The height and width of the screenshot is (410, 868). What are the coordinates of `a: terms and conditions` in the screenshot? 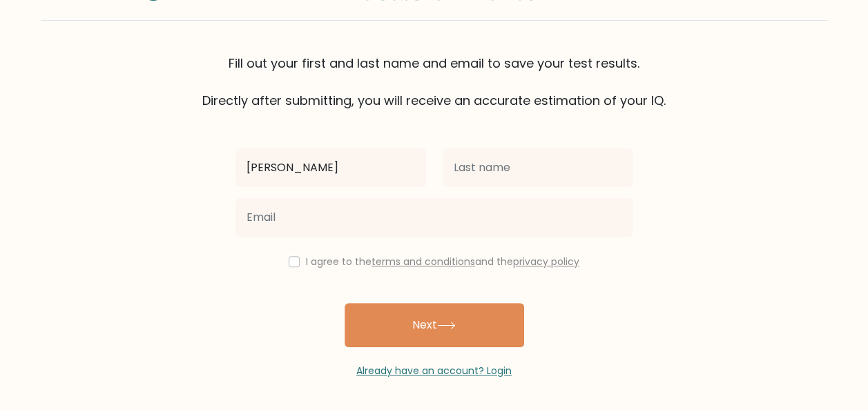 It's located at (423, 261).